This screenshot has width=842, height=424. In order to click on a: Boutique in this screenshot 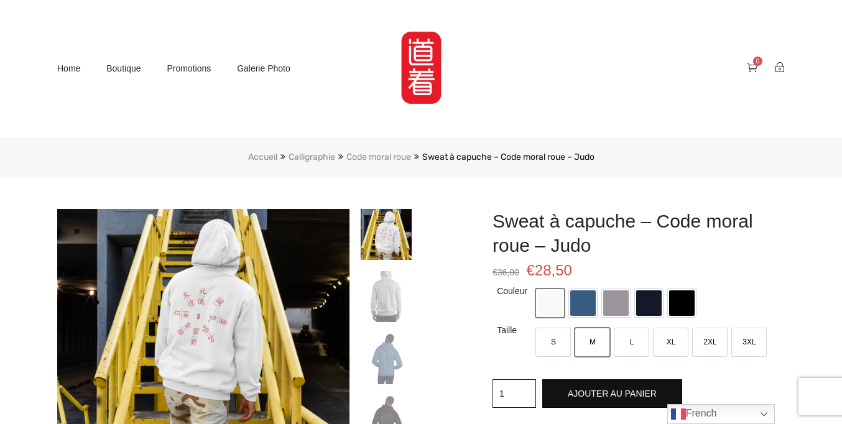, I will do `click(123, 68)`.